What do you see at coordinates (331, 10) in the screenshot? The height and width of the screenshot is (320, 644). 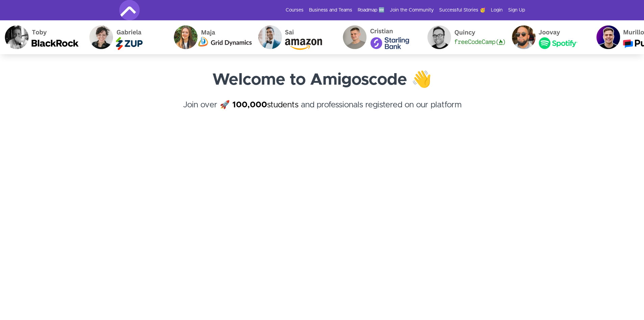 I see `a: Business and Teams` at bounding box center [331, 10].